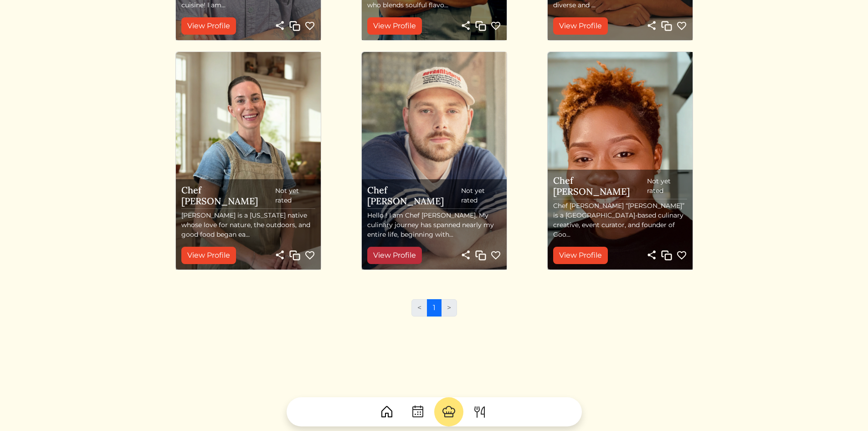  Describe the element at coordinates (435, 161) in the screenshot. I see `img: Chef Jules` at that location.